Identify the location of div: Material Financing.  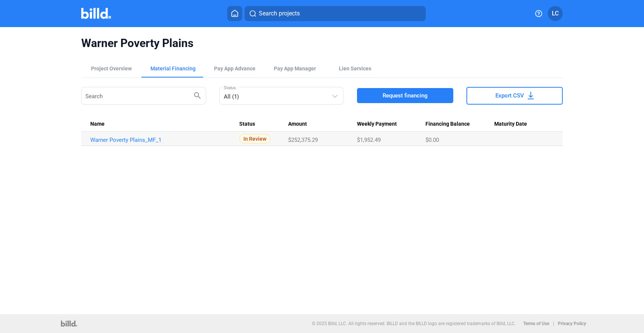
(173, 68).